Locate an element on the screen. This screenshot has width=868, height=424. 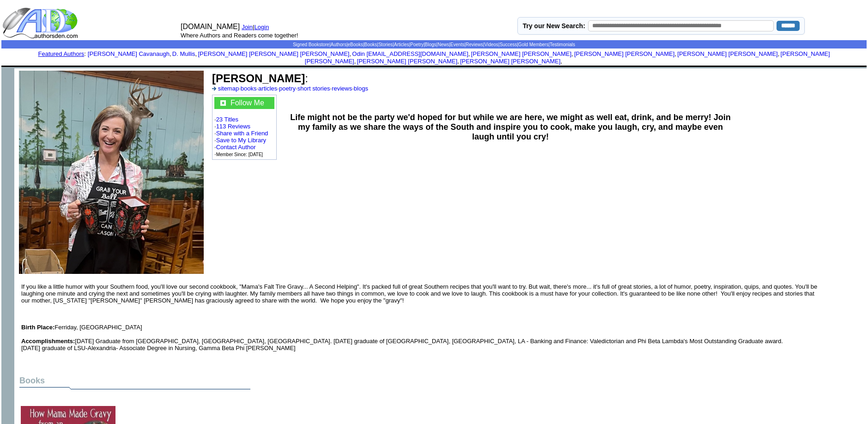
a: Signed Bookstore is located at coordinates (311, 45).